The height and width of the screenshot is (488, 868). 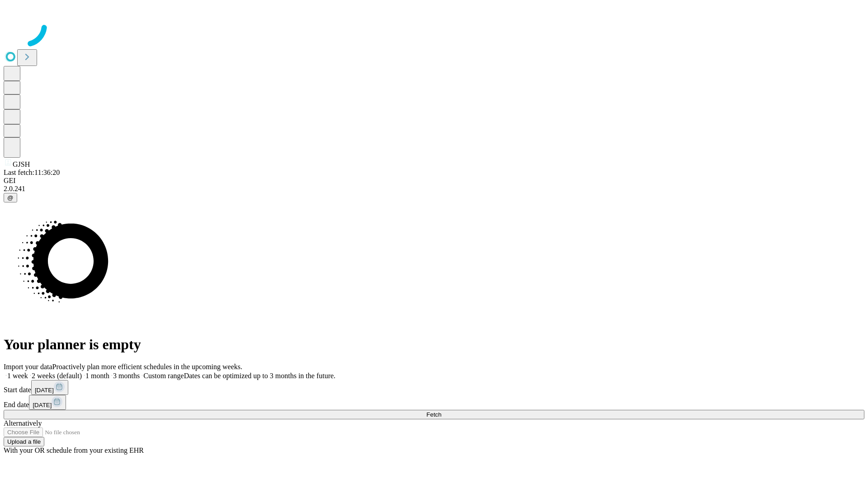 What do you see at coordinates (163, 375) in the screenshot?
I see `span: Custom range` at bounding box center [163, 375].